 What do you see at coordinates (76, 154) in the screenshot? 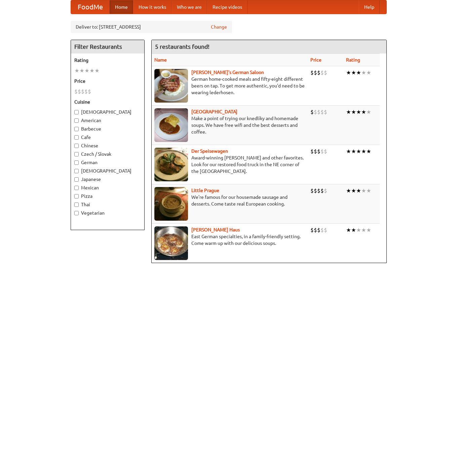
I see `input: Czech / Slovak` at bounding box center [76, 154].